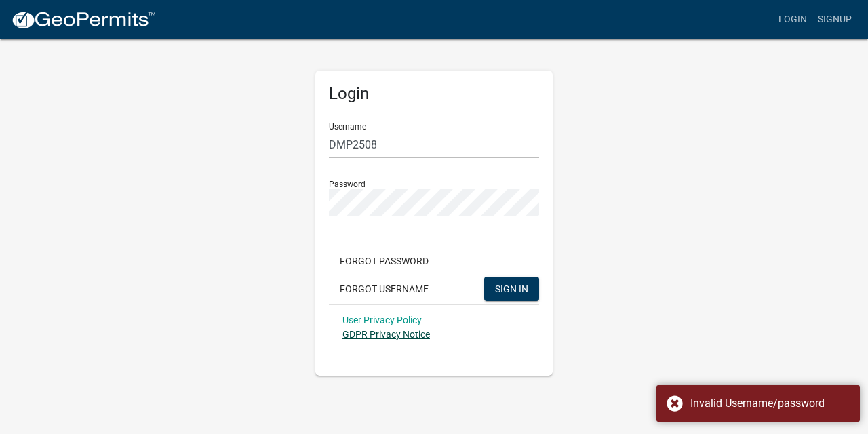 Image resolution: width=868 pixels, height=434 pixels. What do you see at coordinates (434, 94) in the screenshot?
I see `h5: Login` at bounding box center [434, 94].